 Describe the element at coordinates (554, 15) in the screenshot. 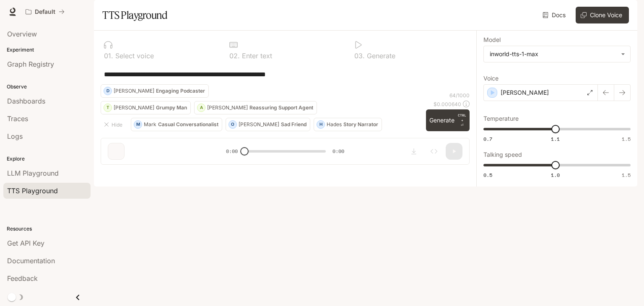

I see `a: Docs` at that location.